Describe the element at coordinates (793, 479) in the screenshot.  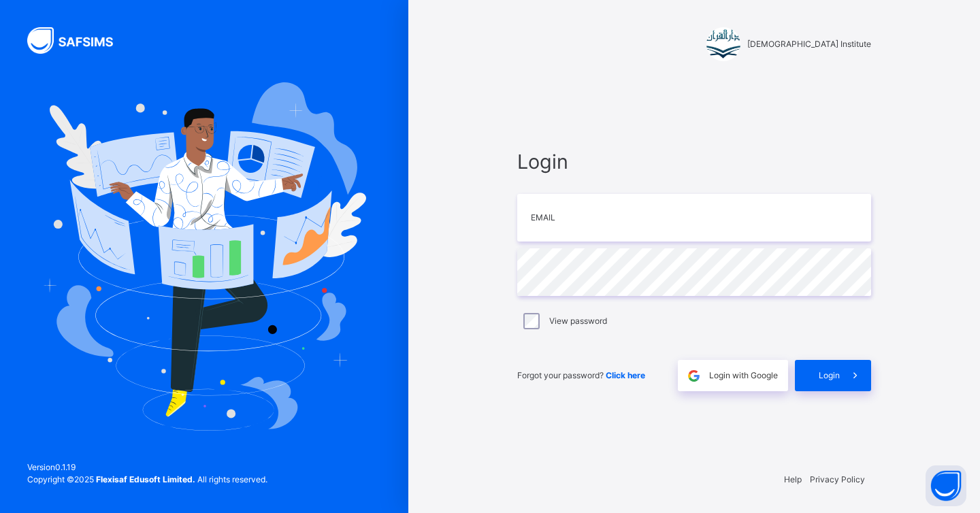
I see `a: Help` at that location.